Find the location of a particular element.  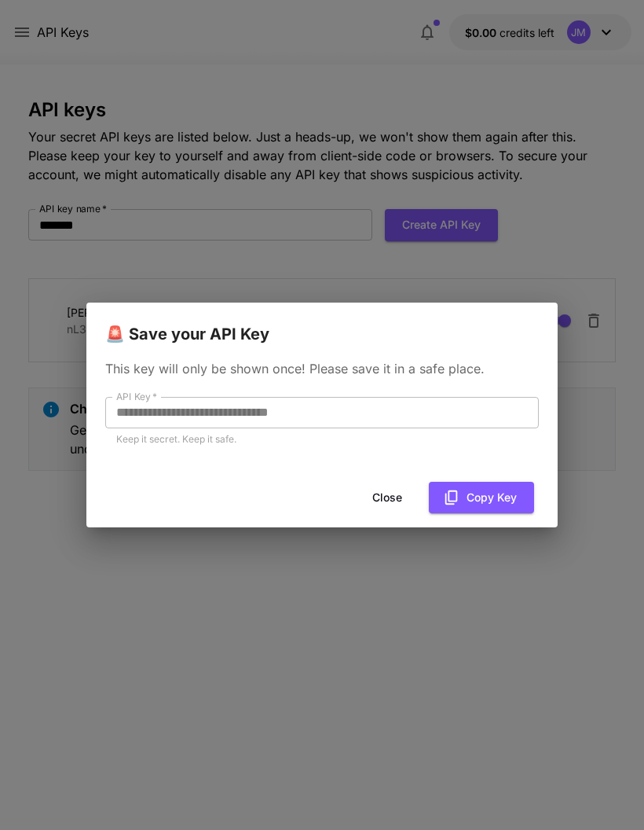

p: This key will only be shown once! Please save it in a safe place. is located at coordinates (322, 368).